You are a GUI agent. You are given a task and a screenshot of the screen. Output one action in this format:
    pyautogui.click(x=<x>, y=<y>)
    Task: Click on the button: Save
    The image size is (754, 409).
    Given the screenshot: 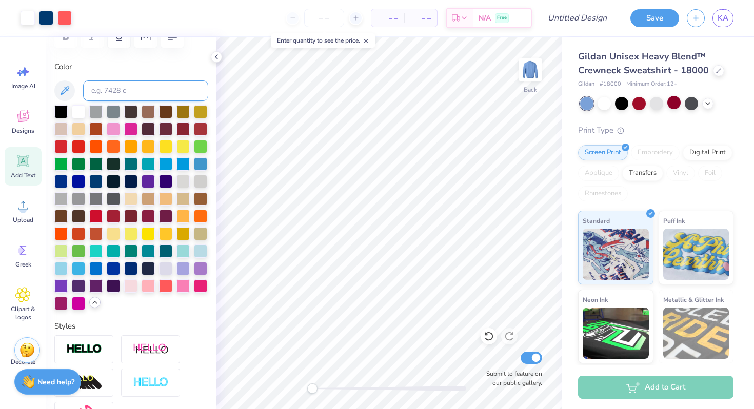 What is the action you would take?
    pyautogui.click(x=654, y=18)
    